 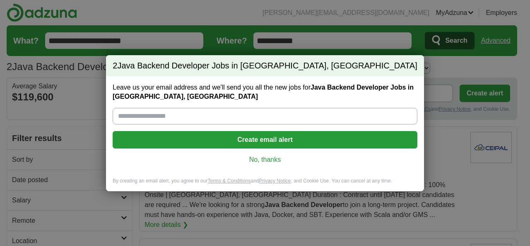 I want to click on a: Terms & Conditions, so click(x=229, y=181).